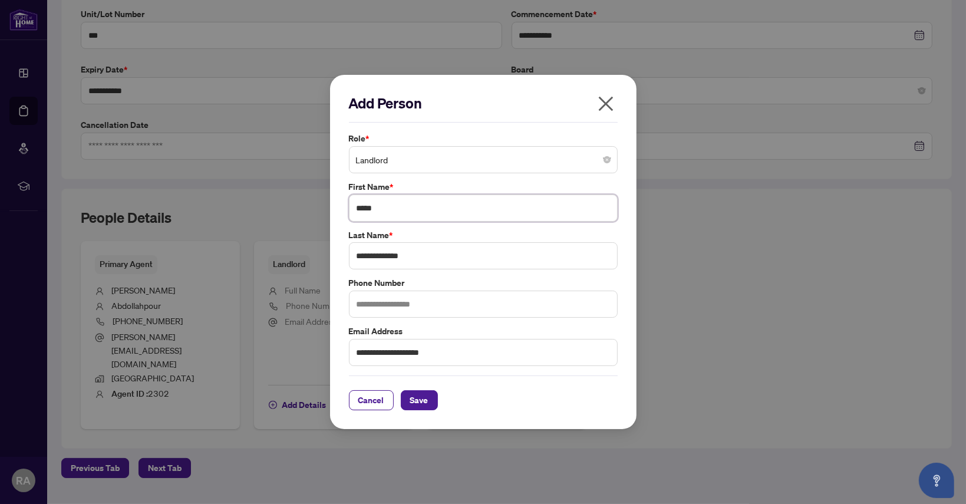  I want to click on label: First Name, so click(484, 187).